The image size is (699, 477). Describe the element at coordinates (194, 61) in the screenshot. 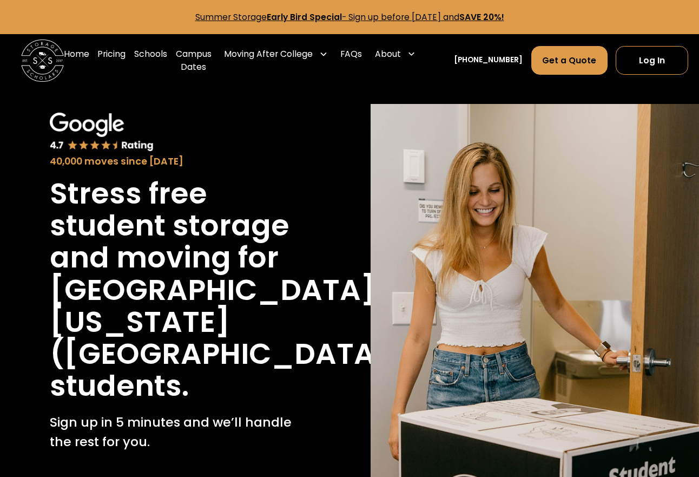

I see `a: Campus Dates` at that location.